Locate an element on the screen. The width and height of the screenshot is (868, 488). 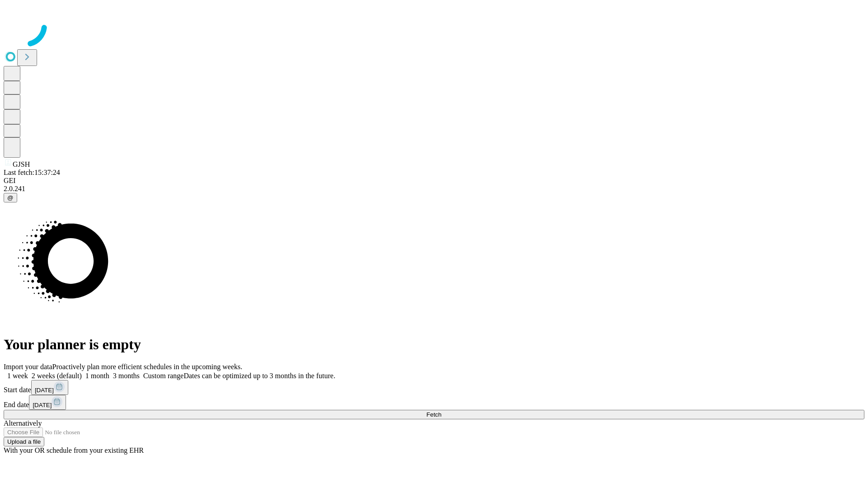
span: 1 week is located at coordinates (18, 375).